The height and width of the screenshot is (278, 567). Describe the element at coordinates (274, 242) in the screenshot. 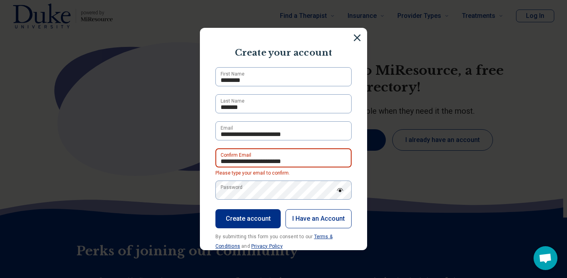

I see `span: By submitting this form you consent to our and` at that location.